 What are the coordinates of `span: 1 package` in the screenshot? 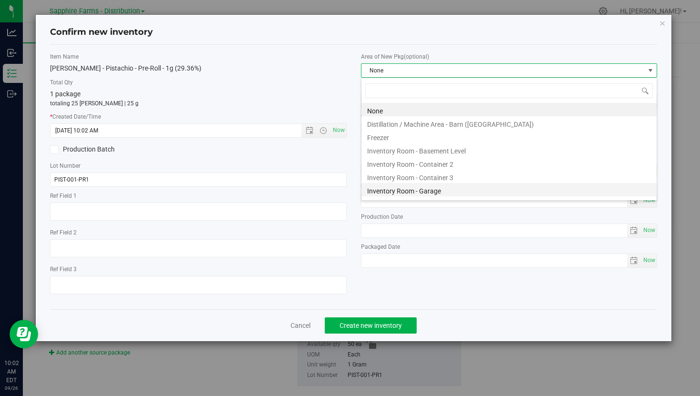 It's located at (65, 94).